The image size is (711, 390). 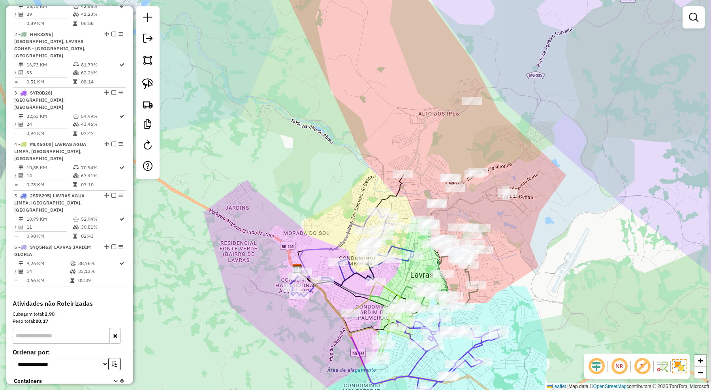 I want to click on td: 11, so click(x=49, y=227).